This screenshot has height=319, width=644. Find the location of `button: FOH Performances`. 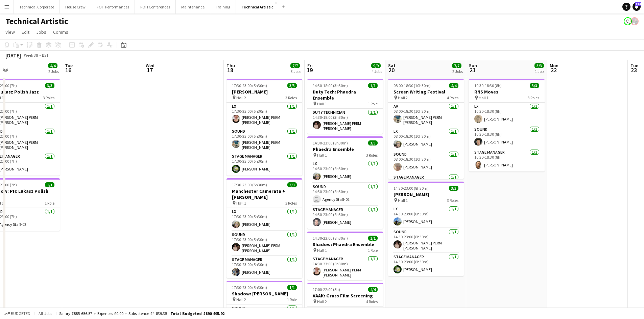

button: FOH Performances is located at coordinates (113, 7).